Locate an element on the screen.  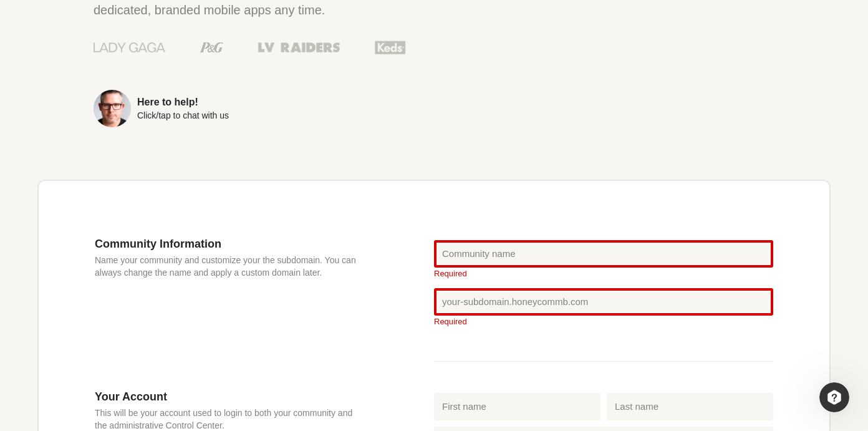
button: Help is located at coordinates (208, 335).